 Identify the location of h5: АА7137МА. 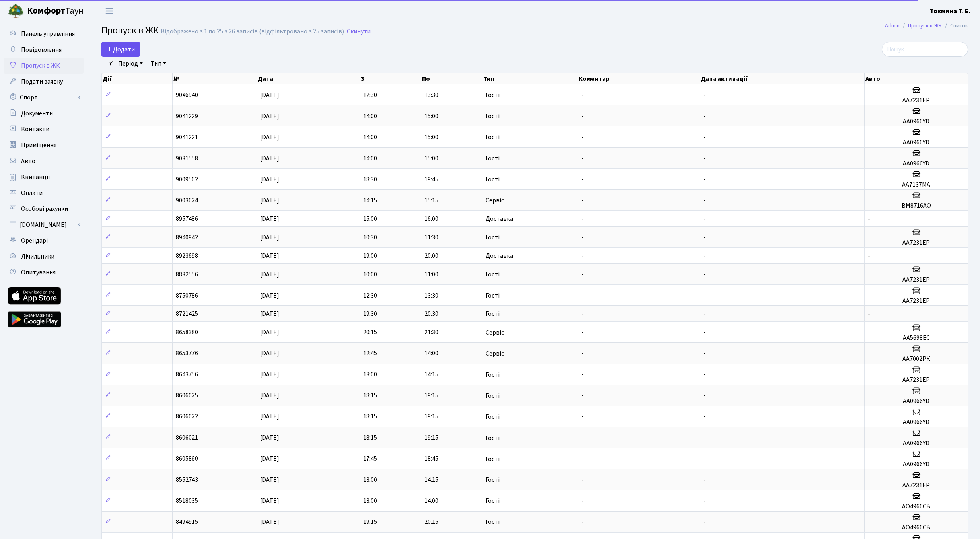
(916, 185).